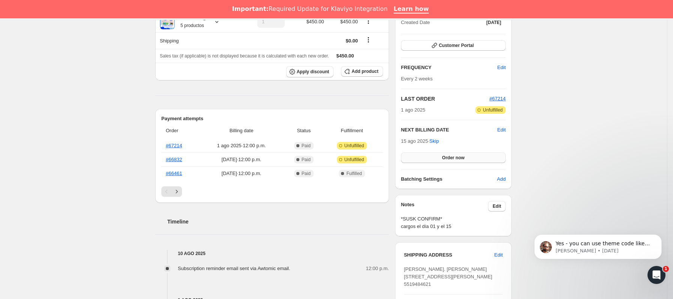 This screenshot has width=673, height=299. What do you see at coordinates (23, 29) in the screenshot?
I see `img: Profile image for Brian` at bounding box center [23, 29].